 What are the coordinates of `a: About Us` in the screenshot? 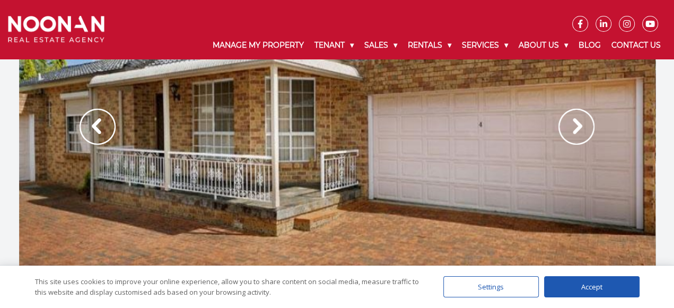 It's located at (543, 45).